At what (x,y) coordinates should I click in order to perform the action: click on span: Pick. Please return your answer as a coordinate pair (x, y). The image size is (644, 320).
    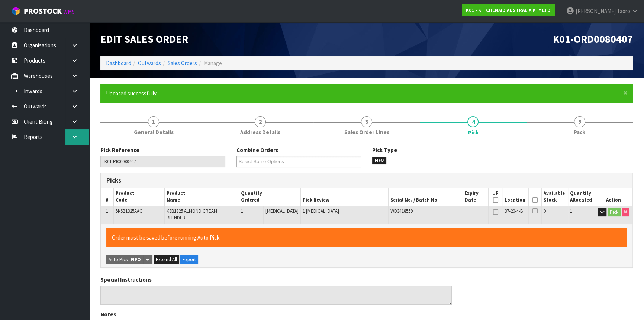
    Looking at the image, I should click on (473, 132).